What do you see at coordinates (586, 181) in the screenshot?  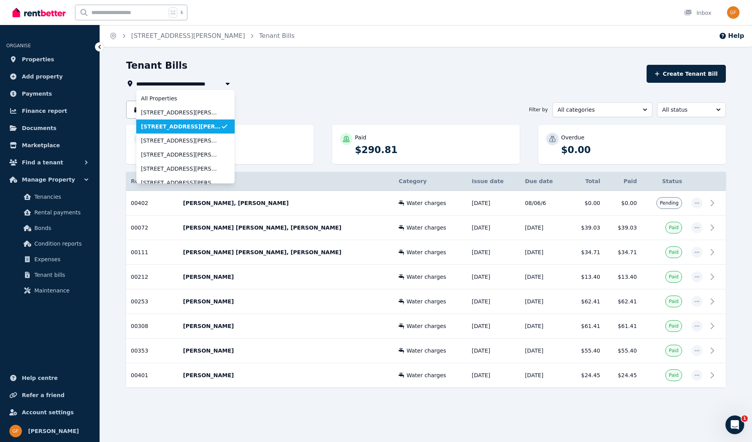 I see `th: Total` at bounding box center [586, 181].